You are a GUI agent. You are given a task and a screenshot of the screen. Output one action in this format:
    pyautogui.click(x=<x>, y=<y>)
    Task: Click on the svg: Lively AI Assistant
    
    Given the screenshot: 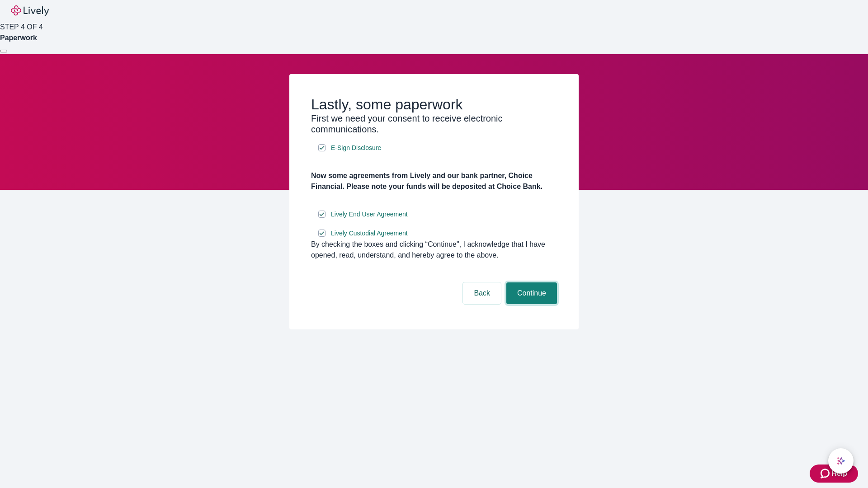 What is the action you would take?
    pyautogui.click(x=841, y=461)
    